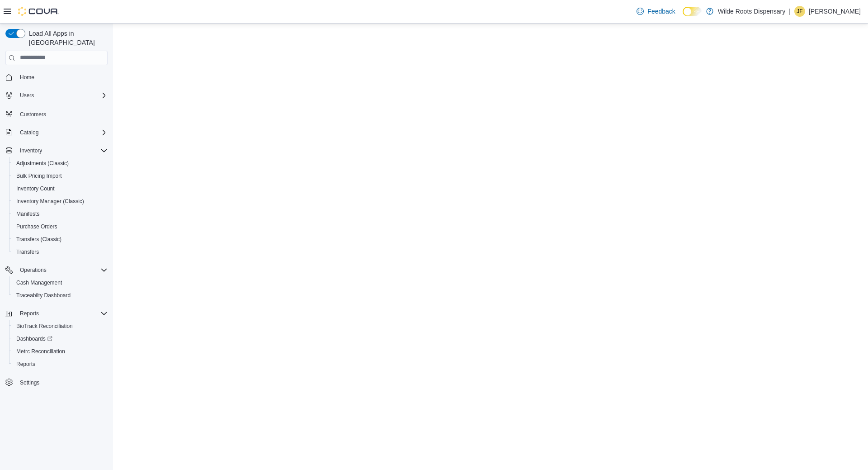 Image resolution: width=868 pixels, height=470 pixels. I want to click on a: Cash Management, so click(39, 283).